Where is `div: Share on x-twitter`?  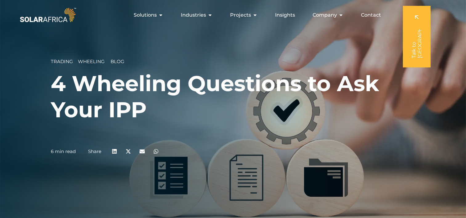
div: Share on x-twitter is located at coordinates (128, 151).